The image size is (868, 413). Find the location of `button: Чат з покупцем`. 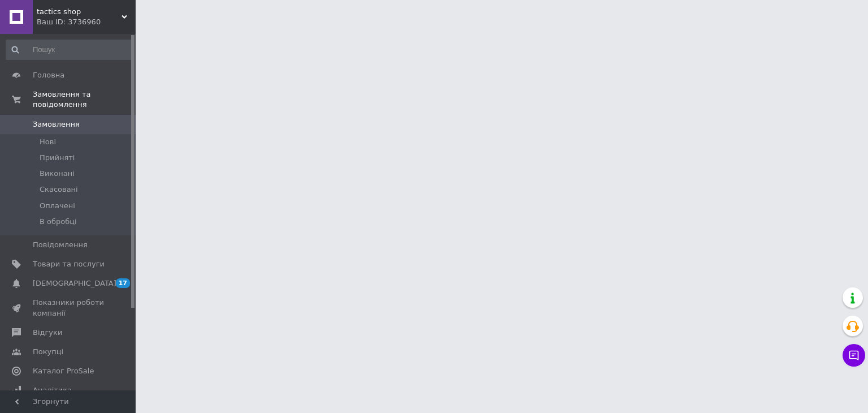

button: Чат з покупцем is located at coordinates (854, 355).